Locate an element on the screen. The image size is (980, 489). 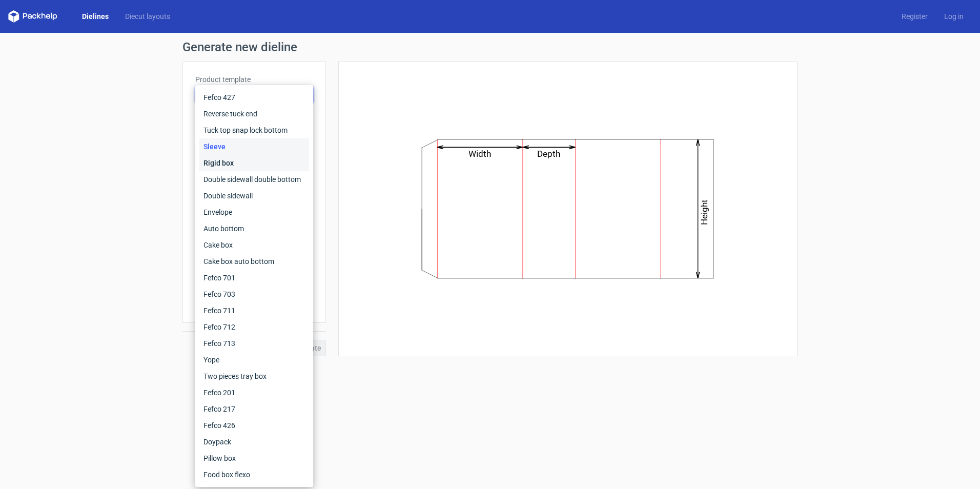
div: Pillow box is located at coordinates (254, 458).